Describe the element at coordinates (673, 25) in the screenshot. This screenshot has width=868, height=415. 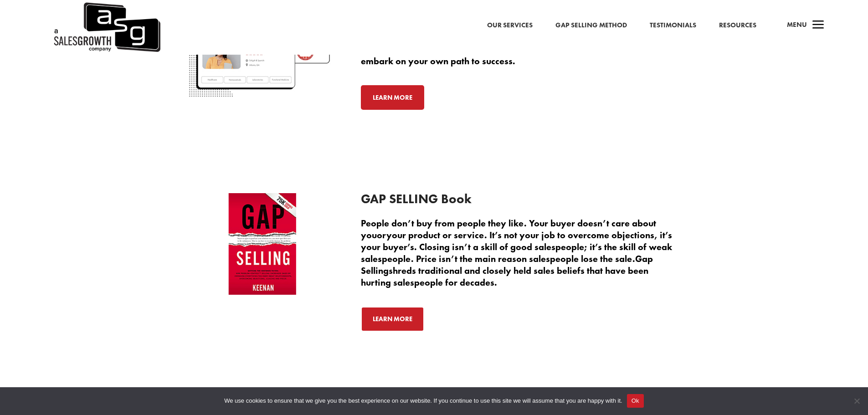
I see `a: Testimonials` at that location.